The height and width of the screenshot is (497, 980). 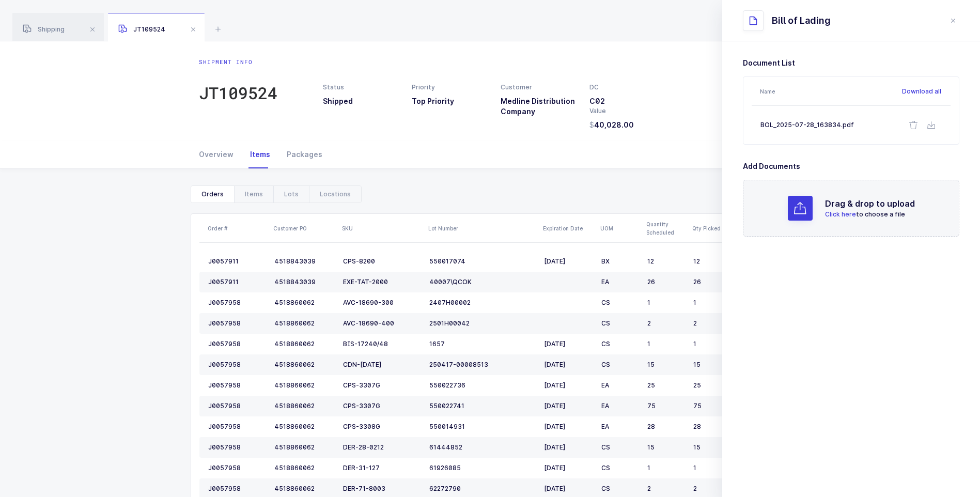 What do you see at coordinates (304, 261) in the screenshot?
I see `div: 4518843039` at bounding box center [304, 261].